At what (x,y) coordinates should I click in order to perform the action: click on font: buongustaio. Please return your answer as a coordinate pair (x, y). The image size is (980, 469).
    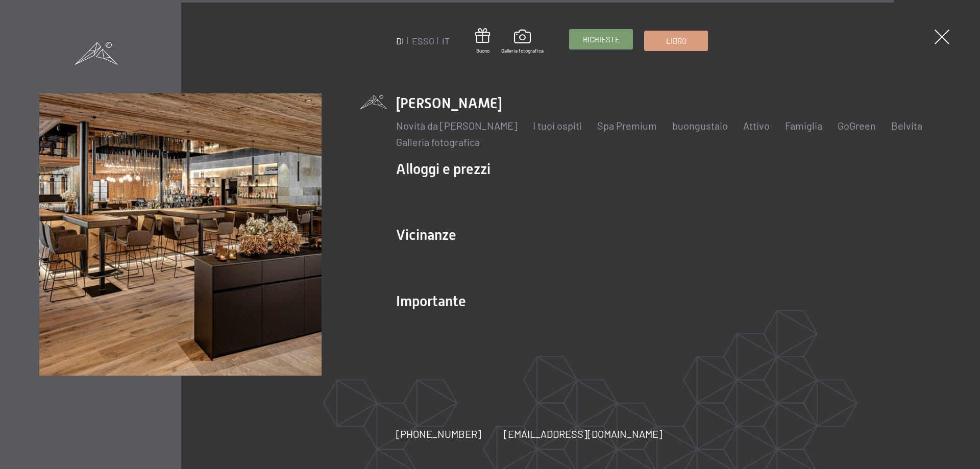
    Looking at the image, I should click on (700, 125).